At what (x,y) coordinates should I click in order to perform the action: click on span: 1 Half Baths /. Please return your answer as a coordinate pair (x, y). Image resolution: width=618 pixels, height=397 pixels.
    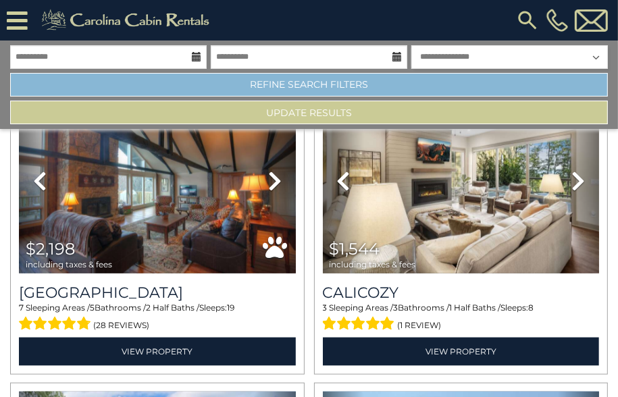
    Looking at the image, I should click on (476, 308).